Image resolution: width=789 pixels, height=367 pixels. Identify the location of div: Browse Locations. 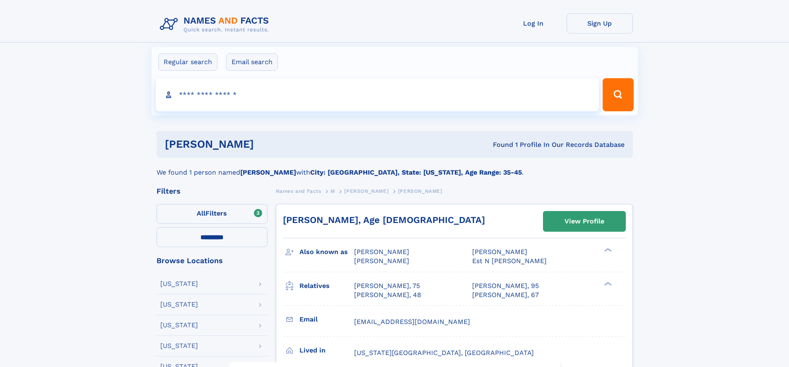
(212, 261).